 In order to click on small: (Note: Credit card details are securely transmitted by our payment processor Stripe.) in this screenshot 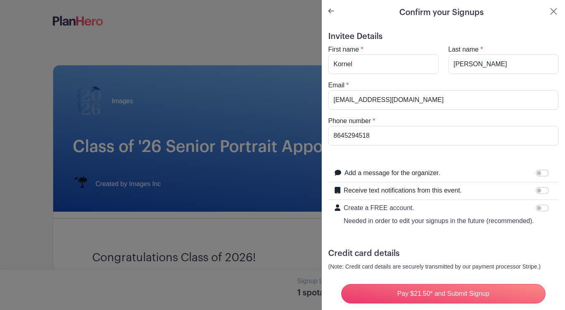, I will do `click(435, 267)`.